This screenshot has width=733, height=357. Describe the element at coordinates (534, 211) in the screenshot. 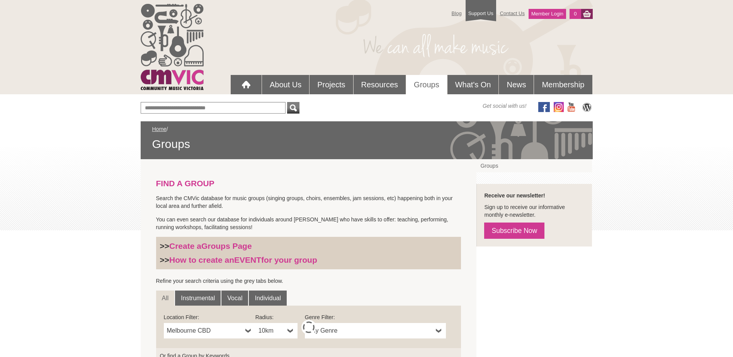

I see `p: Sign up to receive our informative monthly e-newsletter.` at that location.